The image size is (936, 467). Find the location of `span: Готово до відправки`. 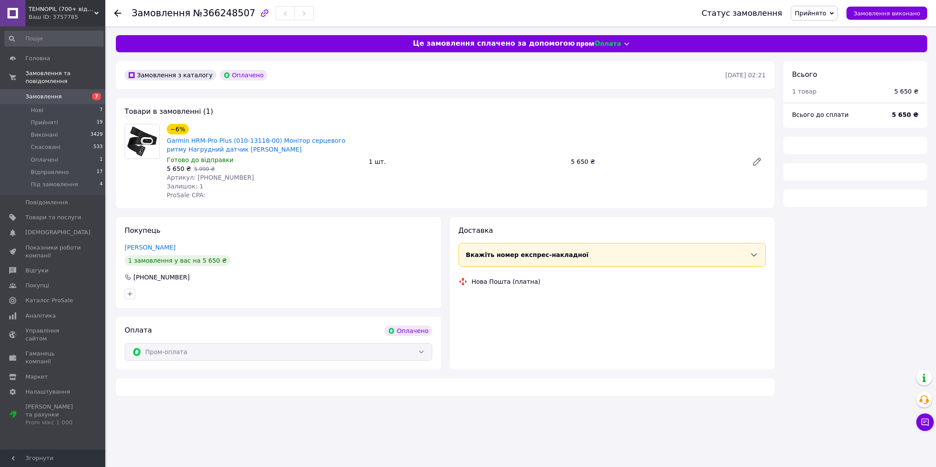

span: Готово до відправки is located at coordinates (200, 160).